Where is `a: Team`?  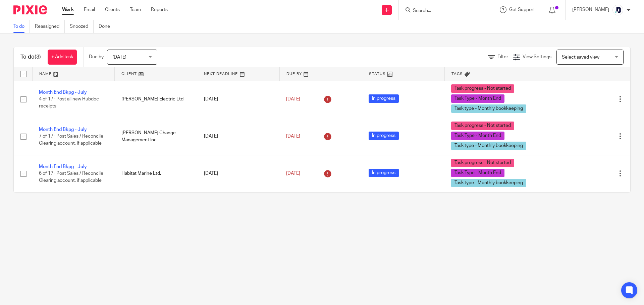
a: Team is located at coordinates (135, 10).